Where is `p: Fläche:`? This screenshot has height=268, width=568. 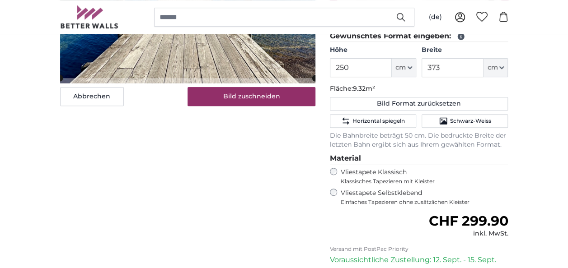 p: Fläche: is located at coordinates (419, 89).